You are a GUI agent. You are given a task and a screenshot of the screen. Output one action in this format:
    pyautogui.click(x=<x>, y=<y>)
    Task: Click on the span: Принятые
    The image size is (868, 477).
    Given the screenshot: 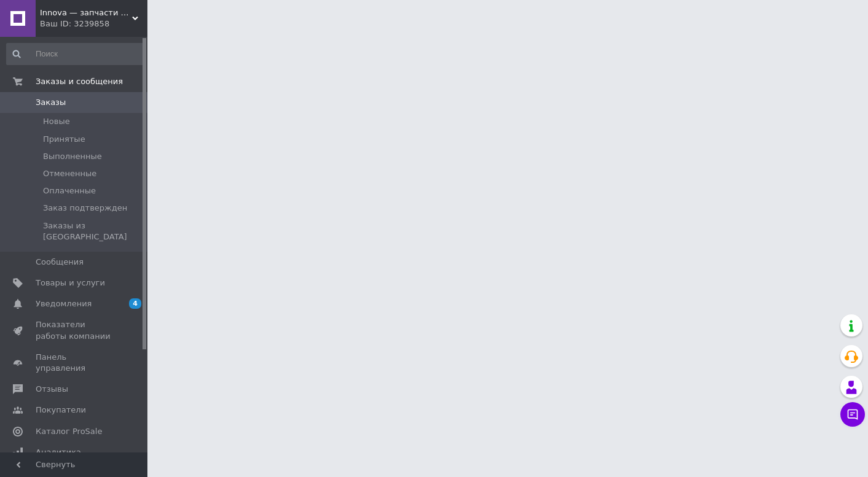 What is the action you would take?
    pyautogui.click(x=64, y=140)
    